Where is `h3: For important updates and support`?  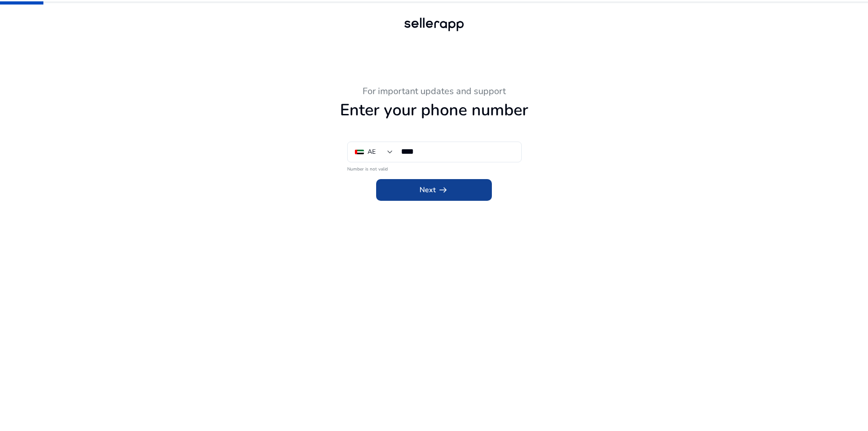
h3: For important updates and support is located at coordinates (434, 92).